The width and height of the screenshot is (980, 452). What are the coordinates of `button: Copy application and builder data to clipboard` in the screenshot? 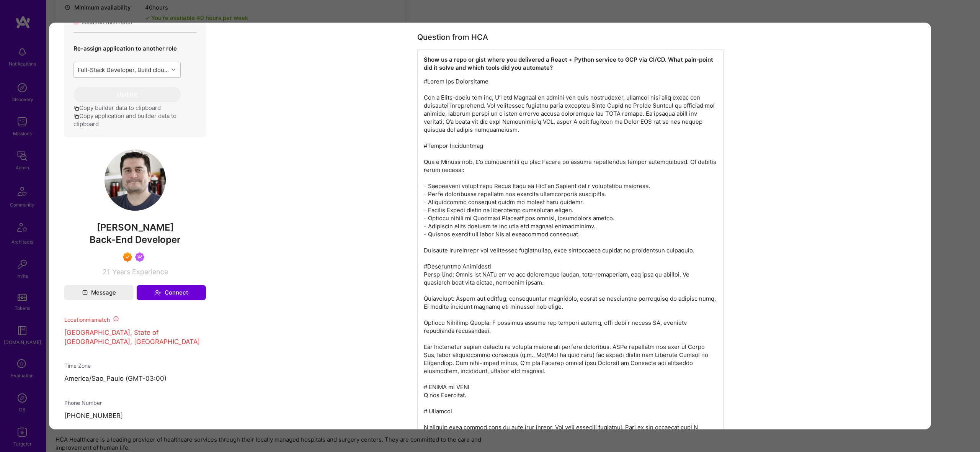 It's located at (135, 120).